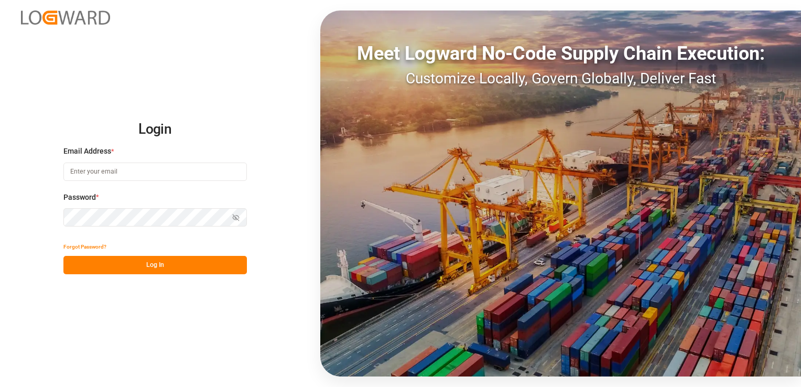  I want to click on input: Enter your email, so click(155, 172).